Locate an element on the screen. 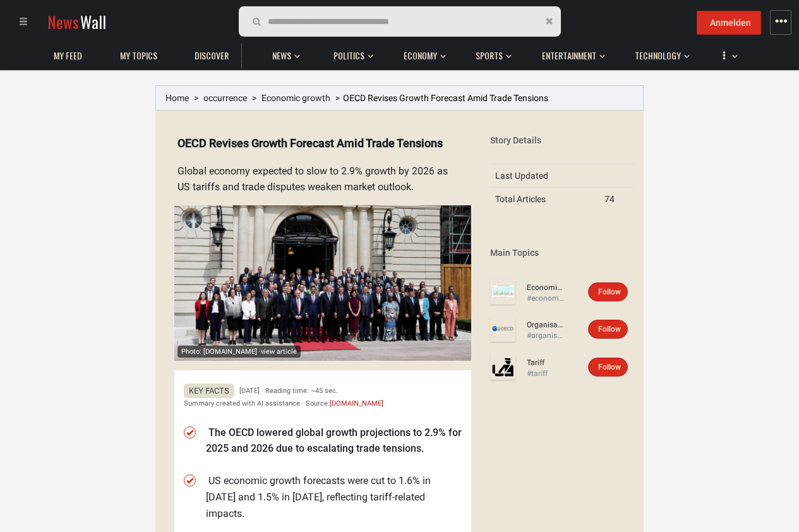 The height and width of the screenshot is (532, 799). span: Entertainment is located at coordinates (569, 56).